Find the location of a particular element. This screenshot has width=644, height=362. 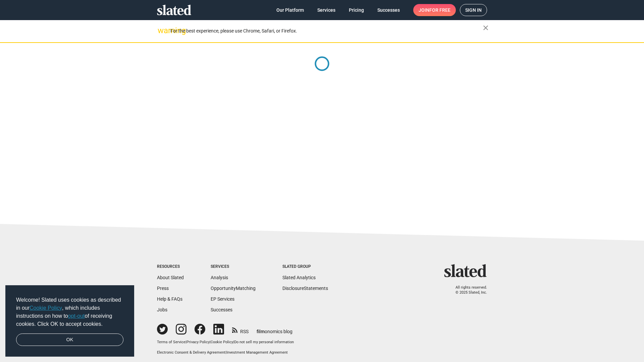

span: Pricing is located at coordinates (356, 10).